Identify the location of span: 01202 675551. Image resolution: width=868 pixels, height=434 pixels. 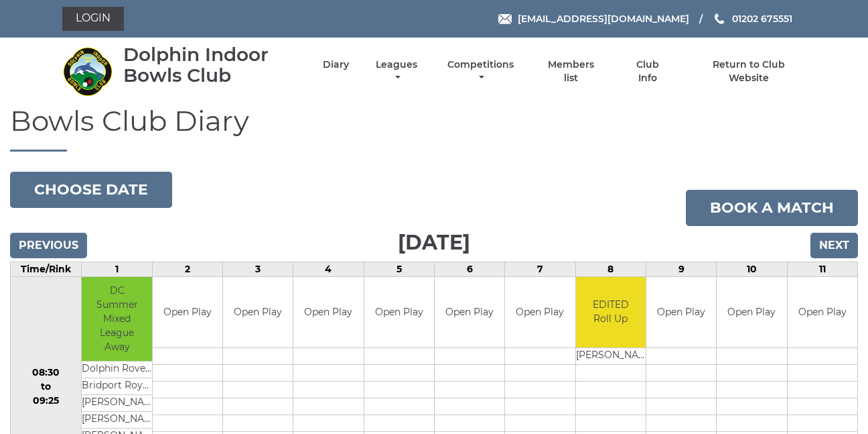
(762, 19).